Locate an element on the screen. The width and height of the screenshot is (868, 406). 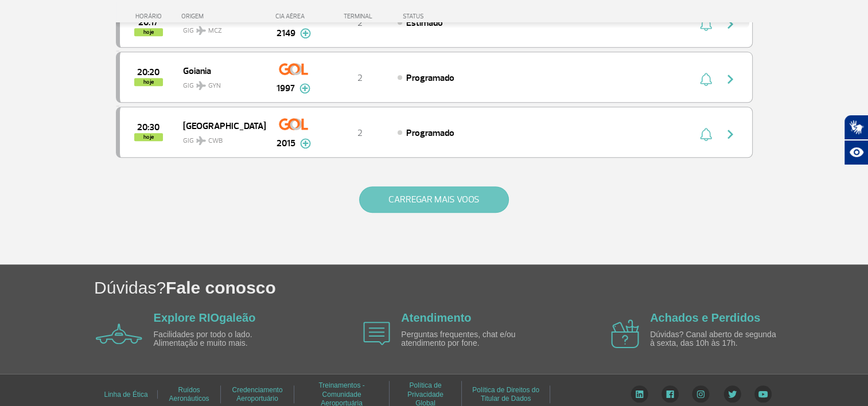
span: 1997 is located at coordinates (286, 88).